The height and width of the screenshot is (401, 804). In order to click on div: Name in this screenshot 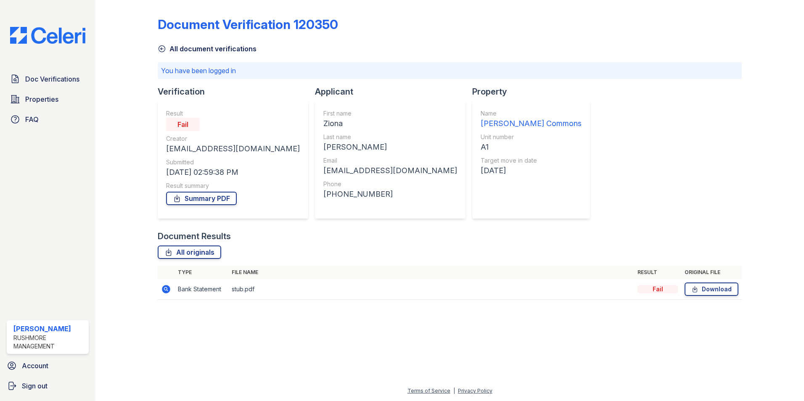, I will do `click(531, 114)`.